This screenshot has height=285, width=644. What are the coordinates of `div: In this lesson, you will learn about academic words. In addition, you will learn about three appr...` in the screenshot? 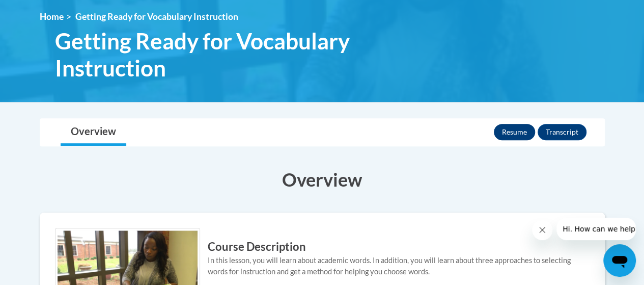 It's located at (322, 266).